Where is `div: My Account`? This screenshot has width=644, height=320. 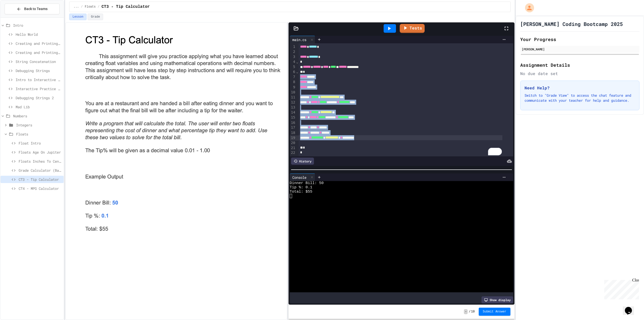
div: My Account is located at coordinates (528, 8).